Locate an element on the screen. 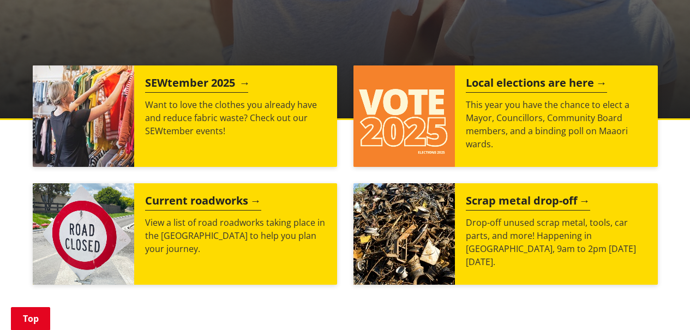  h2: Local elections are here is located at coordinates (536, 85).